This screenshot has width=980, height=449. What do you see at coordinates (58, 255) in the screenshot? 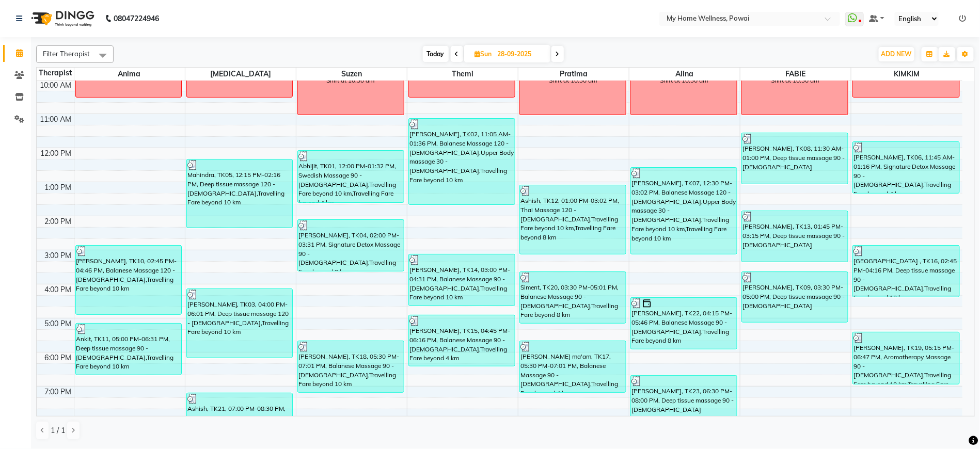
I see `div: 3:00 PM` at bounding box center [58, 255].